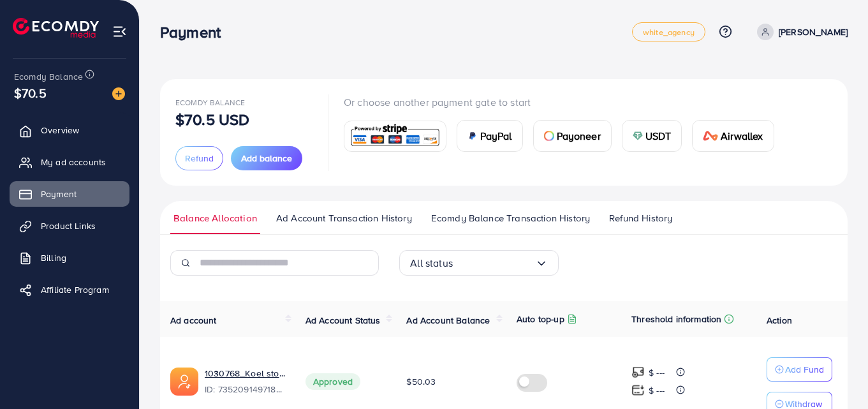 The height and width of the screenshot is (409, 868). Describe the element at coordinates (266, 158) in the screenshot. I see `span: Add balance` at that location.